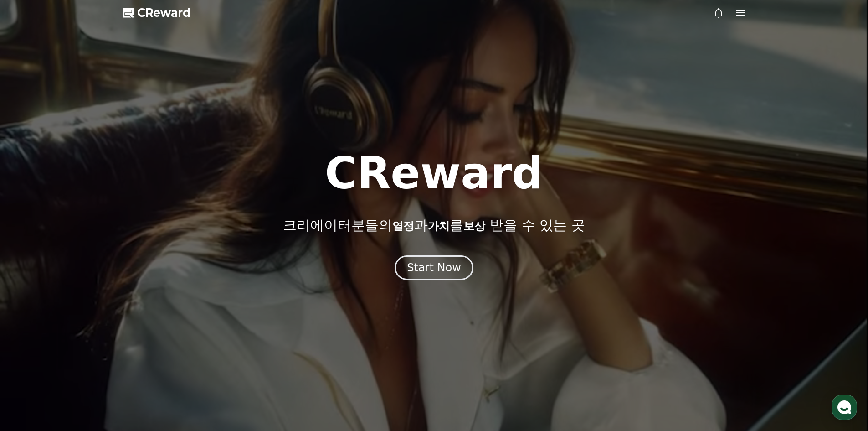 The width and height of the screenshot is (868, 431). What do you see at coordinates (474, 226) in the screenshot?
I see `span: 보상` at bounding box center [474, 226].